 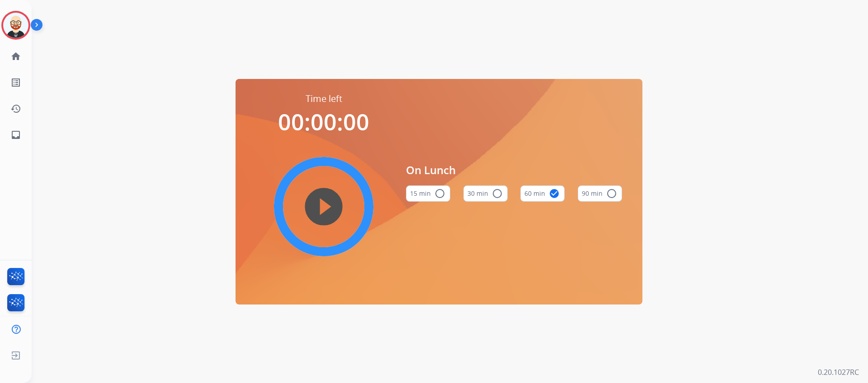 I want to click on mat-icon: play_circle_filled, so click(x=323, y=207).